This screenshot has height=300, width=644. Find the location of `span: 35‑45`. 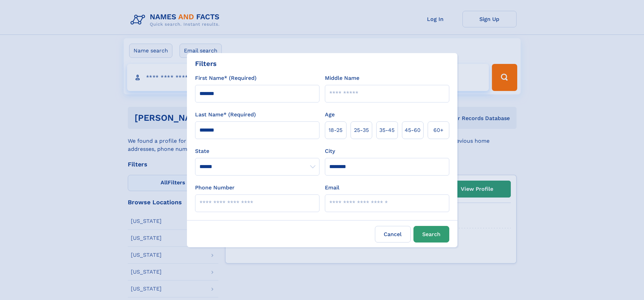

span: 35‑45 is located at coordinates (387, 130).